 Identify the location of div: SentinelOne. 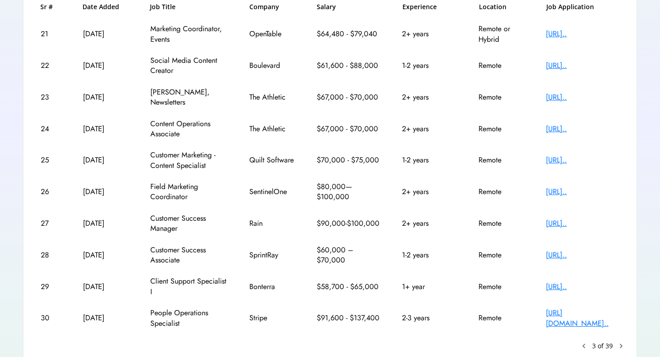
(272, 192).